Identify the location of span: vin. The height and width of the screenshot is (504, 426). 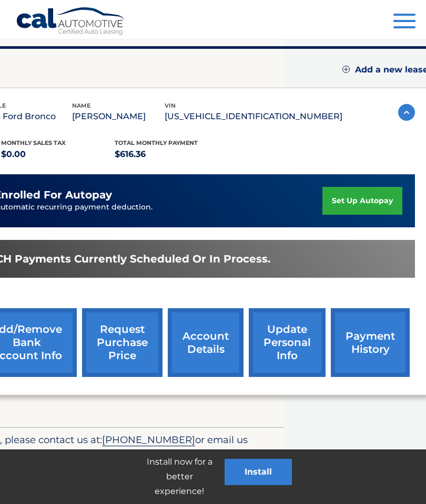
(170, 106).